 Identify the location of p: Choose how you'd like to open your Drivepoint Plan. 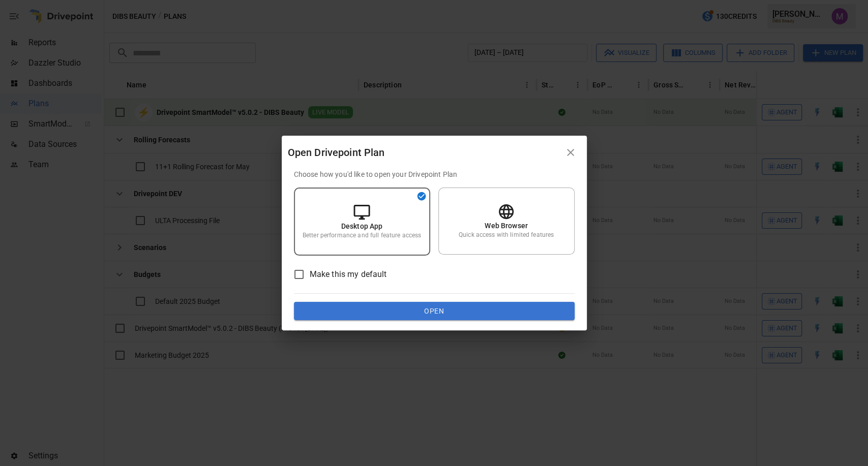
(434, 175).